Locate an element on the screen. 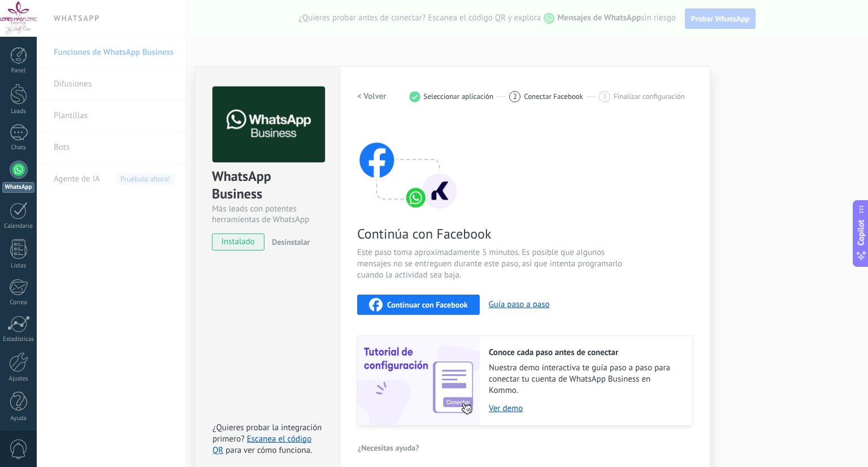 This screenshot has height=467, width=868. h2: Conoce cada paso antes de conectar is located at coordinates (585, 352).